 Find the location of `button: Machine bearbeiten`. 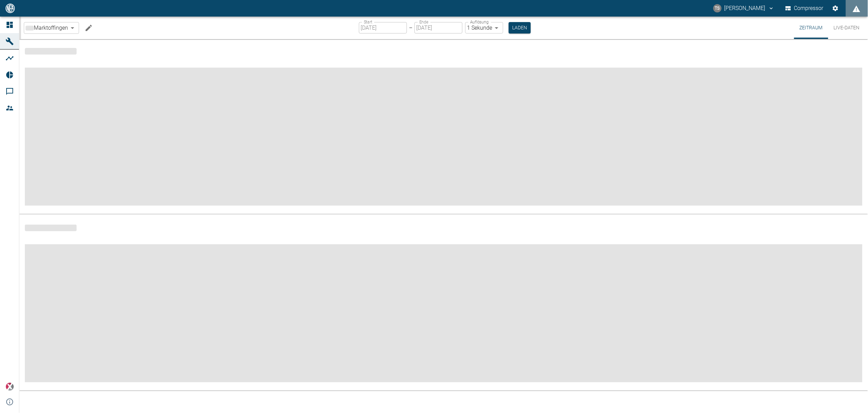

button: Machine bearbeiten is located at coordinates (89, 28).